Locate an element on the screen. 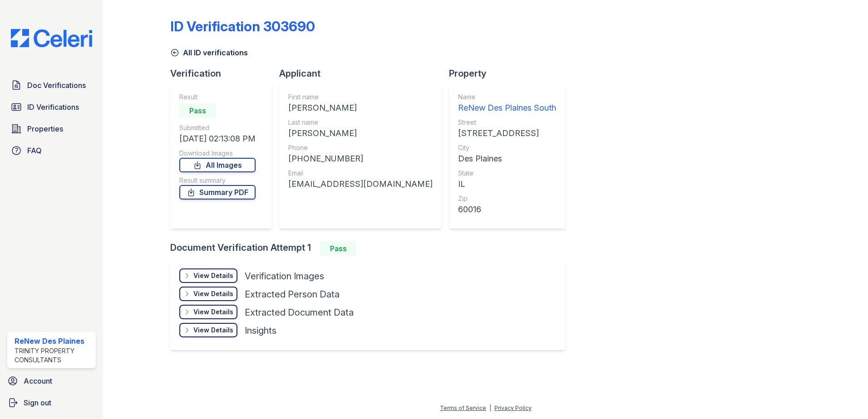  div: Document Verification Attempt 1 is located at coordinates (371, 248).